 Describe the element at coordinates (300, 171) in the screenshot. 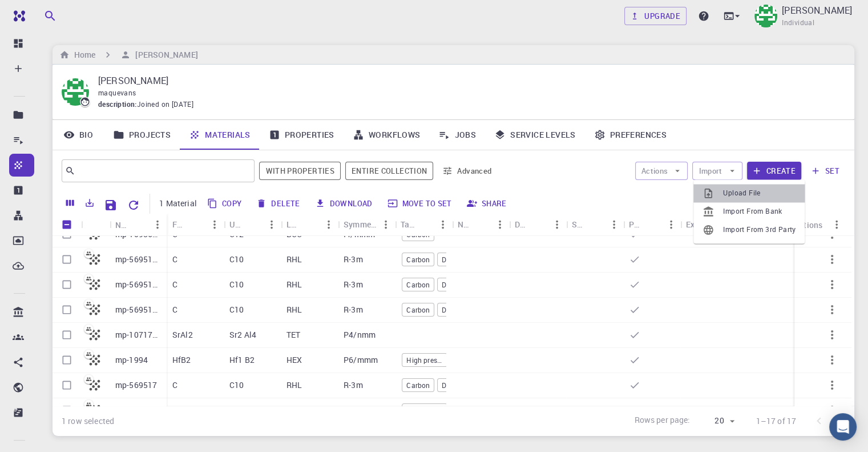

I see `span: Show only materials with calculated properties` at that location.